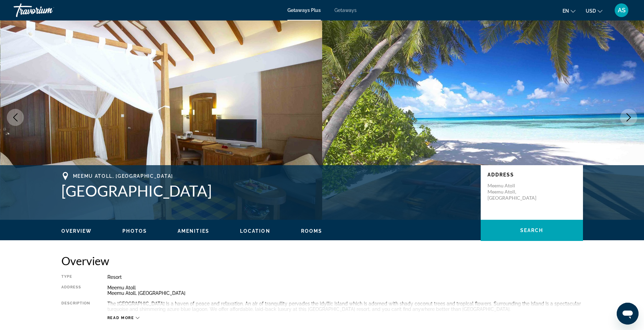 The image size is (644, 330). What do you see at coordinates (621, 10) in the screenshot?
I see `button: User Menu` at bounding box center [621, 10].